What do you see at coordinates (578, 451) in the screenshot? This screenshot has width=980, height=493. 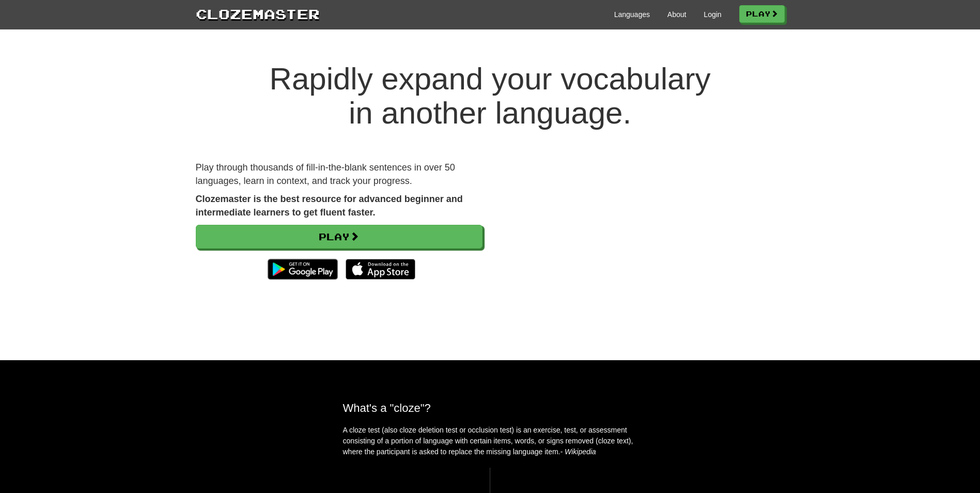 I see `em: - Wikipedia` at bounding box center [578, 451].